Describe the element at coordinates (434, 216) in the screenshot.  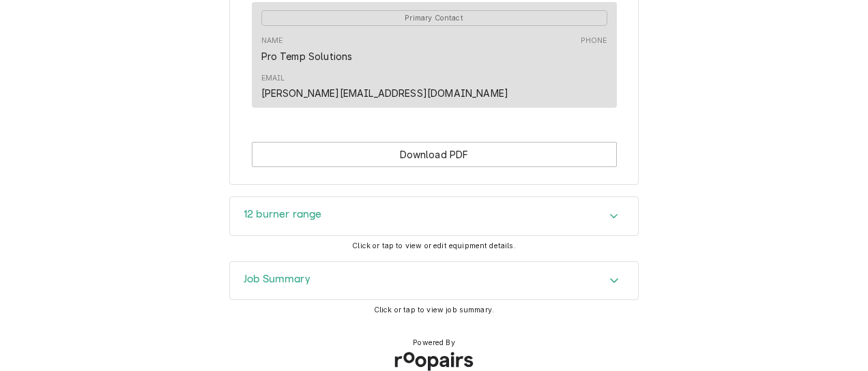
I see `div: 12 burner range` at that location.